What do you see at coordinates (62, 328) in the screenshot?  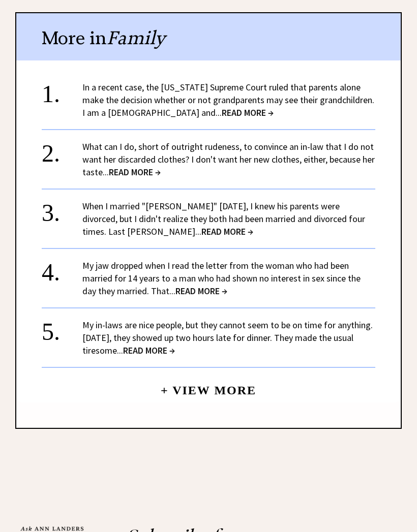 I see `div: 5.` at bounding box center [62, 328].